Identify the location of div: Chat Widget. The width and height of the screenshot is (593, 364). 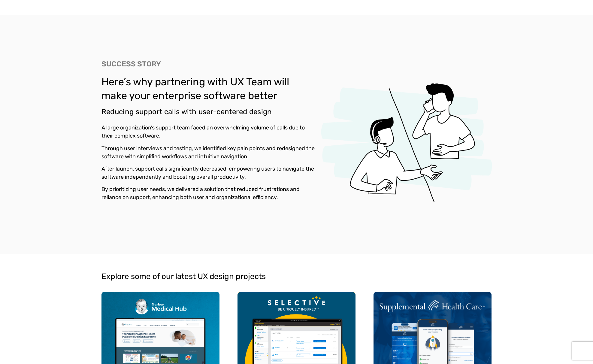
(578, 349).